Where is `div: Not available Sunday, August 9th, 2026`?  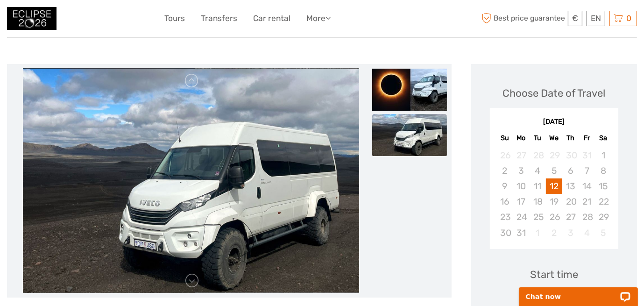
div: Not available Sunday, August 9th, 2026 is located at coordinates (505, 186).